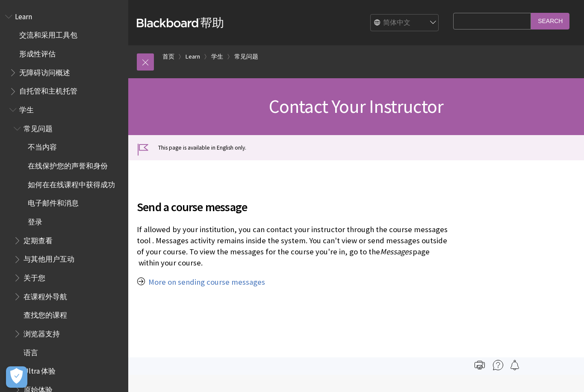 The height and width of the screenshot is (392, 584). Describe the element at coordinates (46, 295) in the screenshot. I see `span: 在课程外导航` at that location.